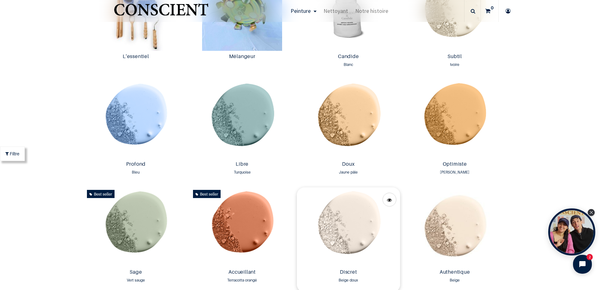 The height and width of the screenshot is (290, 600). I want to click on a: L'essentiel, so click(136, 57).